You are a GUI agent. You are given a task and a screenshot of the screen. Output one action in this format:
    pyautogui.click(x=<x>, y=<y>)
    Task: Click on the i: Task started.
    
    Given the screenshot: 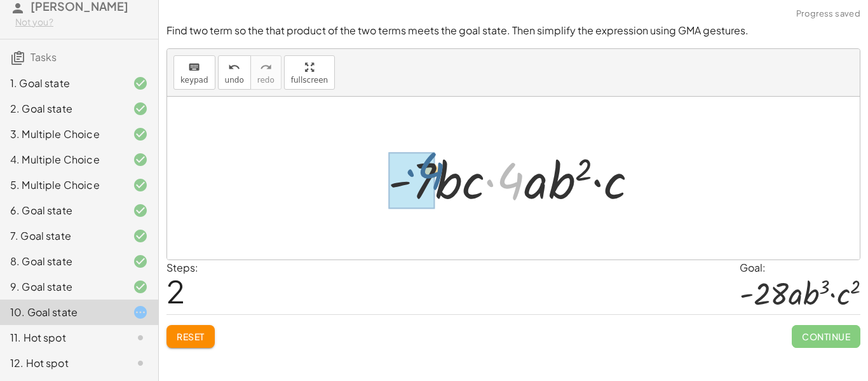 What is the action you would take?
    pyautogui.click(x=141, y=312)
    